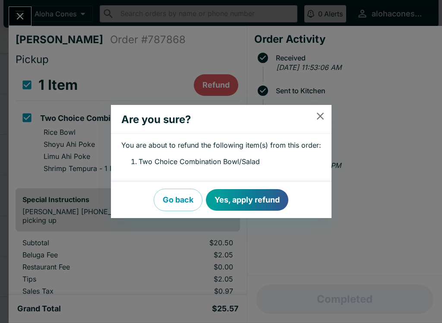  Describe the element at coordinates (178, 200) in the screenshot. I see `button: Go back` at that location.